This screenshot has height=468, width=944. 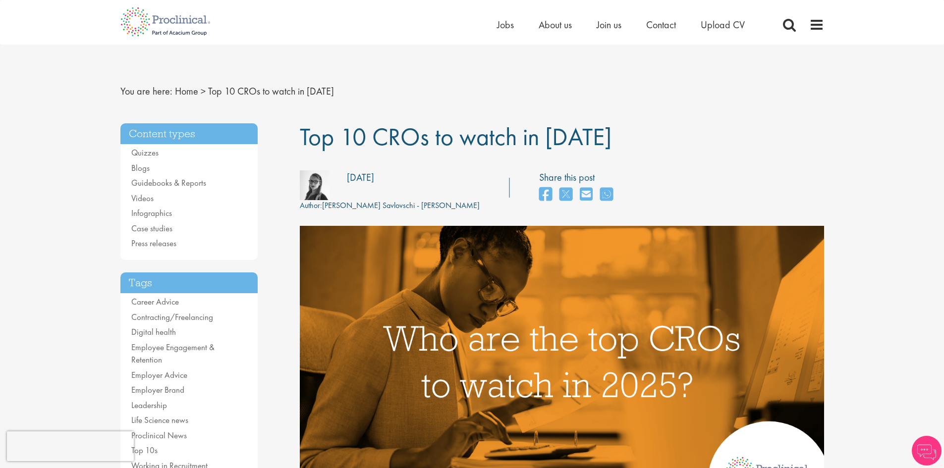 I want to click on a: About us, so click(x=555, y=25).